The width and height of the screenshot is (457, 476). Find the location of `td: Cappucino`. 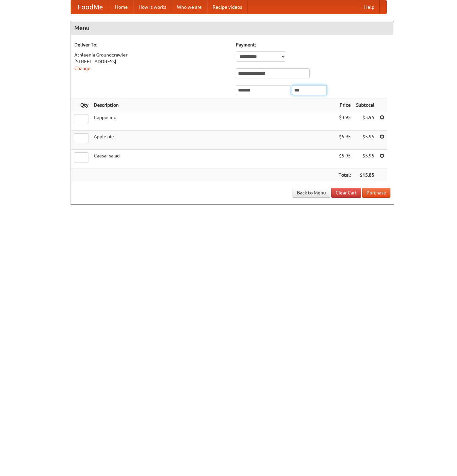

td: Cappucino is located at coordinates (214, 121).